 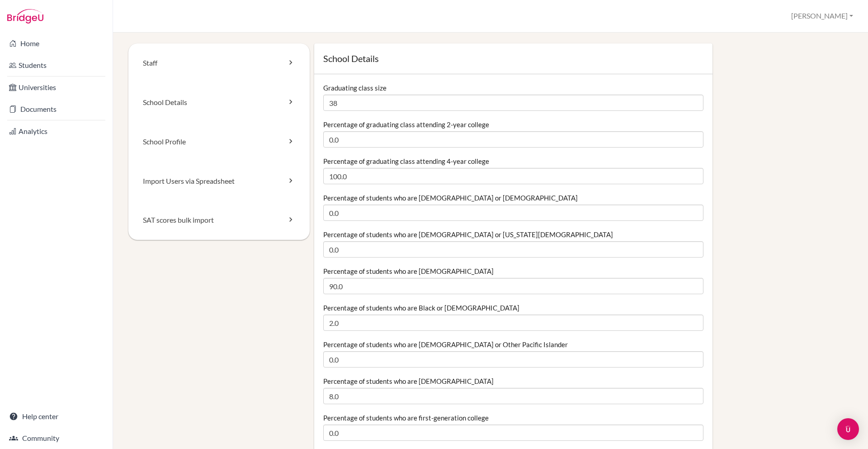 What do you see at coordinates (26, 16) in the screenshot?
I see `img: Bridge-U` at bounding box center [26, 16].